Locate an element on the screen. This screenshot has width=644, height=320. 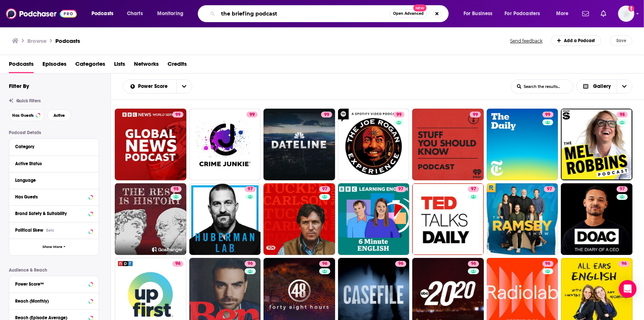
img: Podchaser - Follow, Share and Rate Podcasts is located at coordinates (42, 14).